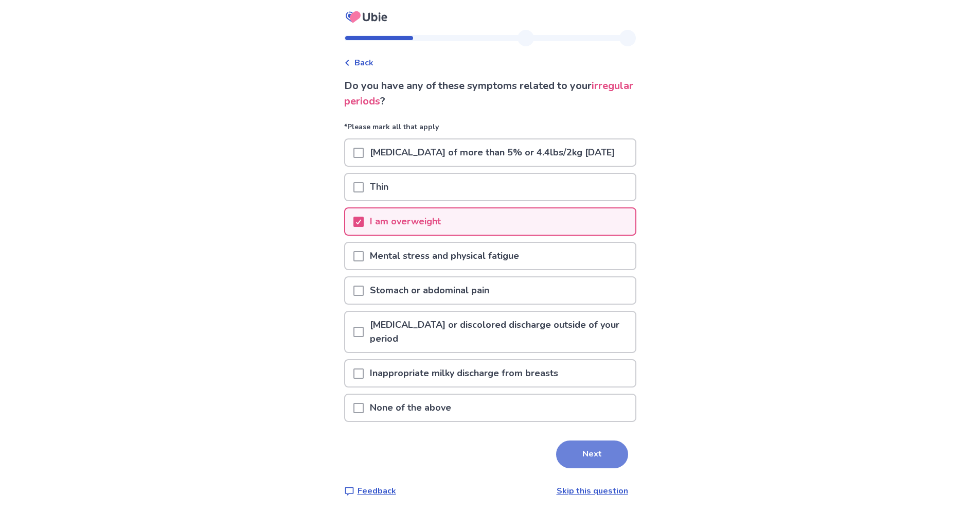 The image size is (980, 511). Describe the element at coordinates (370, 491) in the screenshot. I see `a: Feedback` at that location.